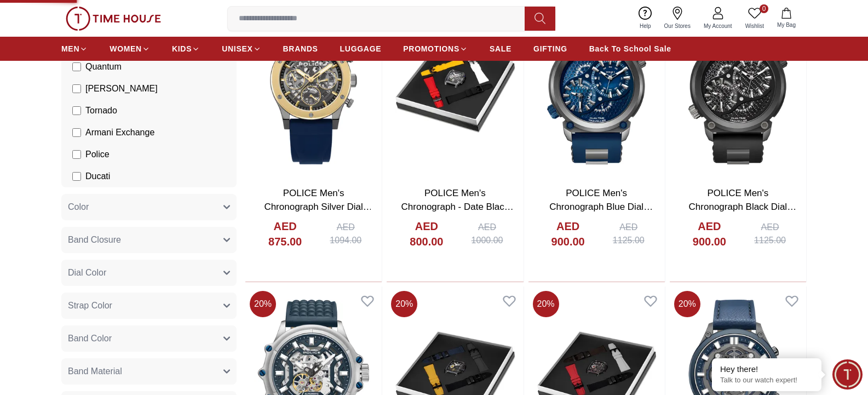  Describe the element at coordinates (77, 111) in the screenshot. I see `input: Tornado` at that location.